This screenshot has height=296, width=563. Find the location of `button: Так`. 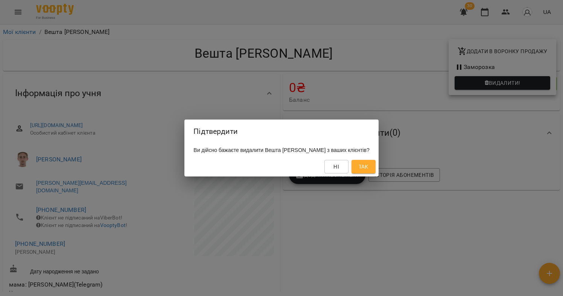

button: Так is located at coordinates (364, 166).